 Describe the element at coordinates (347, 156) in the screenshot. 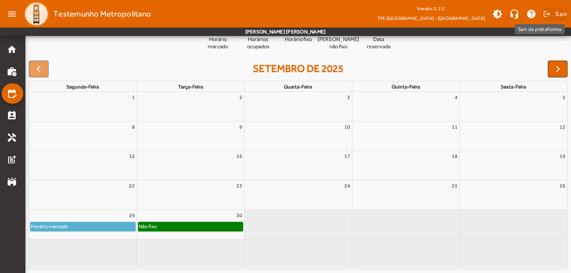

I see `a: 17 de setembro de 2025` at that location.